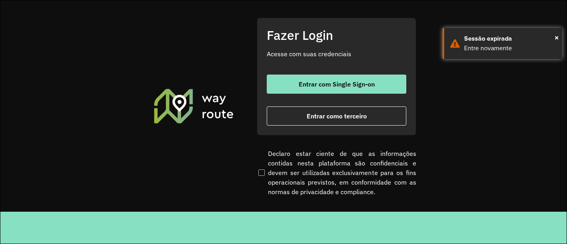  I want to click on label: Declaro estar ciente de que as informações contidas nesta plataforma são confidenciais e devem se..., so click(337, 173).